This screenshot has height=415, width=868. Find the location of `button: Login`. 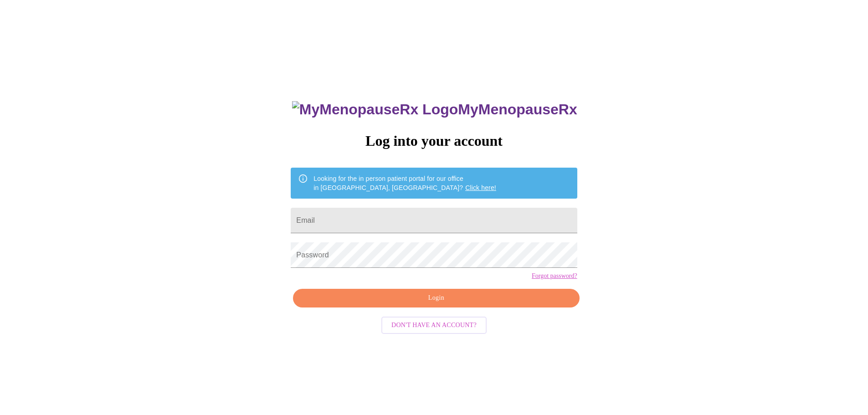

button: Login is located at coordinates (436, 298).